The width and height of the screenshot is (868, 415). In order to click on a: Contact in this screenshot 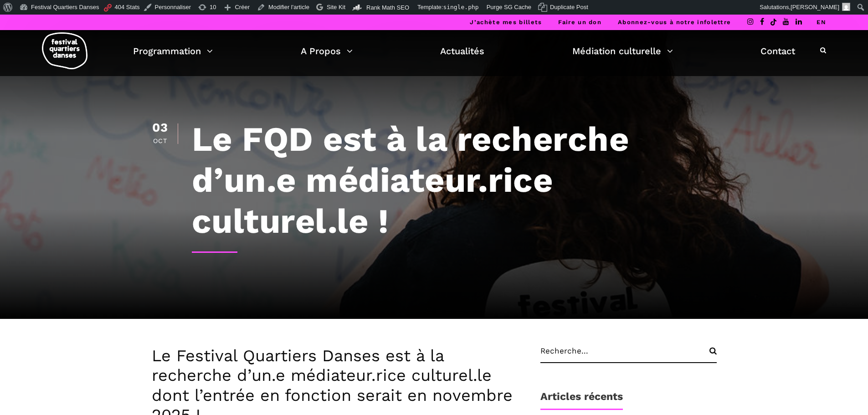, I will do `click(777, 51)`.